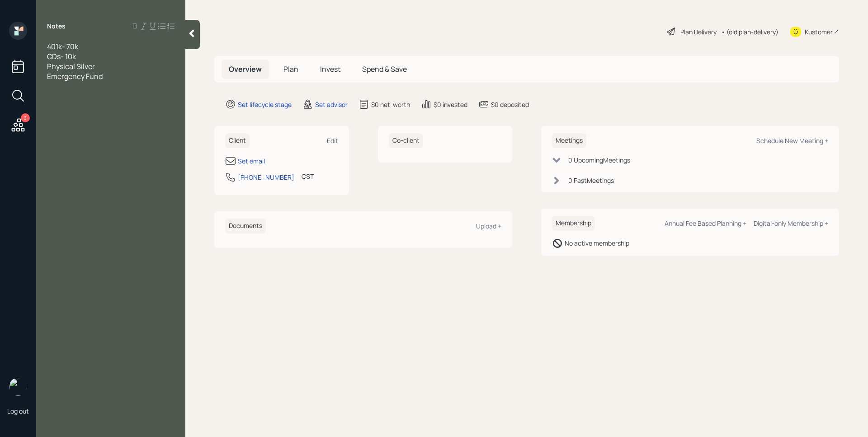 This screenshot has height=437, width=868. What do you see at coordinates (291, 69) in the screenshot?
I see `span: Plan` at bounding box center [291, 69].